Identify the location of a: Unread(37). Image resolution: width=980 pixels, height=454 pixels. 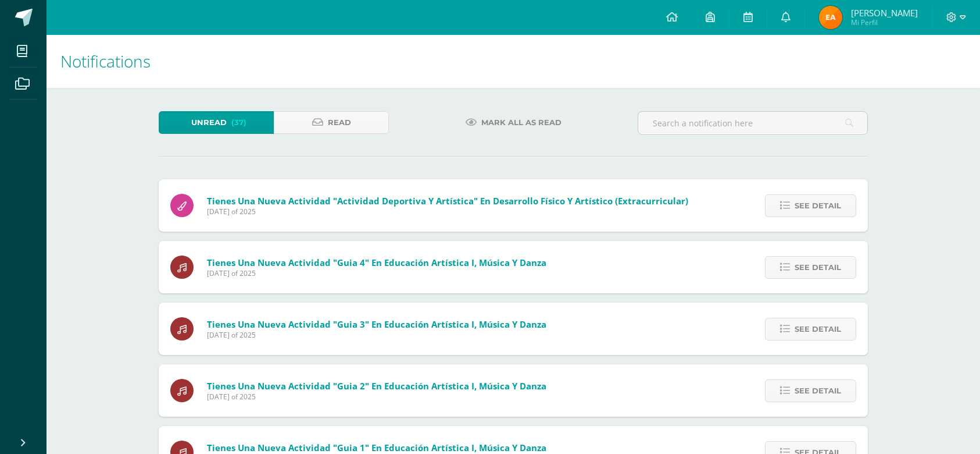
(216, 122).